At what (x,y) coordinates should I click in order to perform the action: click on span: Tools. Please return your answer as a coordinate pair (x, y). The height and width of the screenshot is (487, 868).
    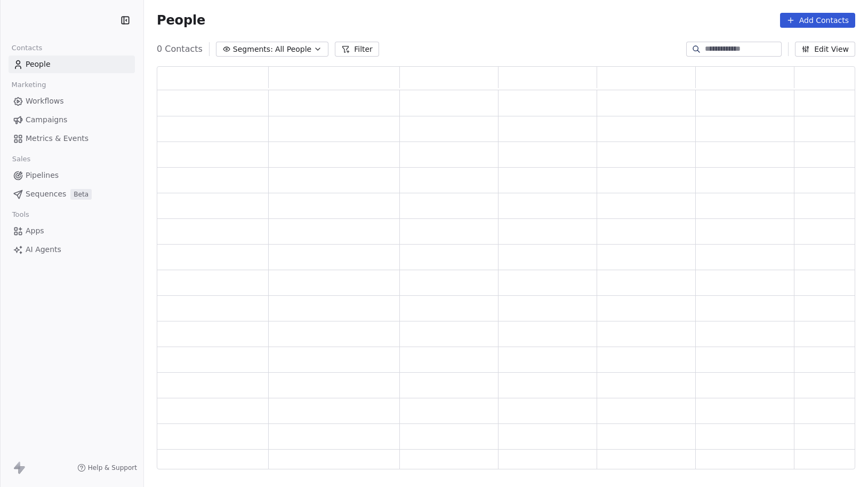
    Looking at the image, I should click on (20, 215).